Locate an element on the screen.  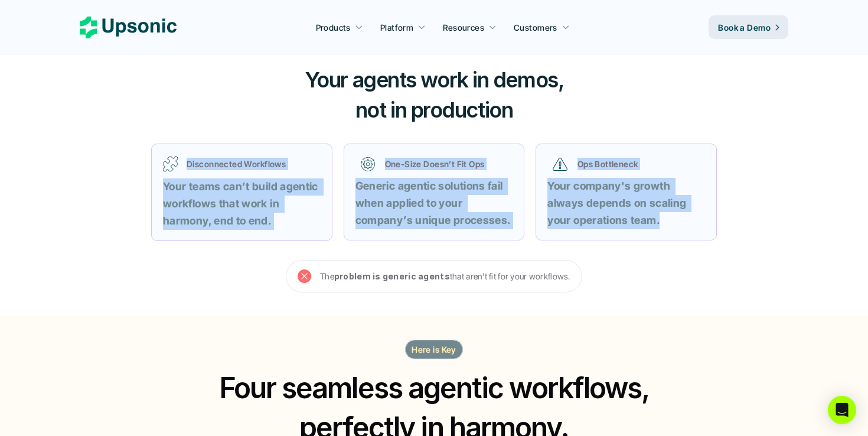
a: Products is located at coordinates (339, 28).